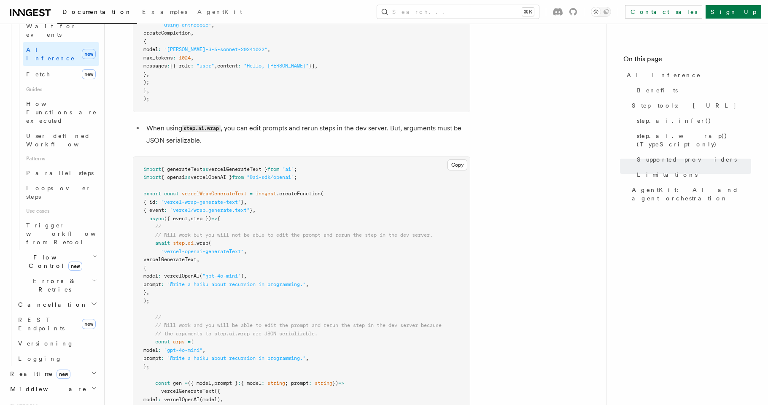  Describe the element at coordinates (692, 140) in the screenshot. I see `a: step.ai.wrap() (TypeScript only)` at that location.